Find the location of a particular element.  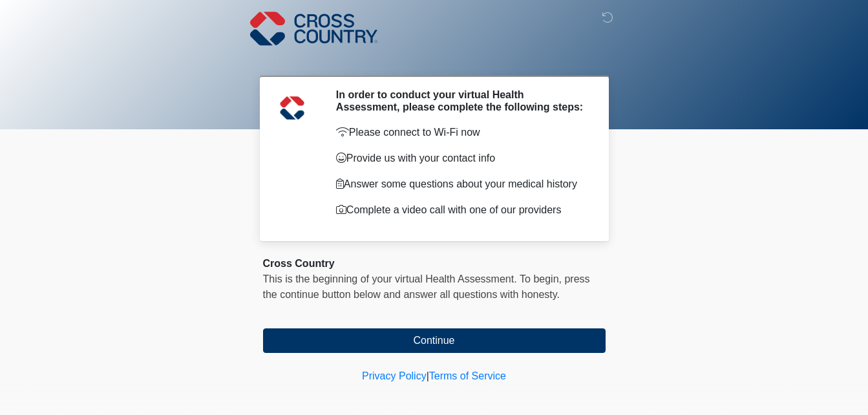

p: Answer some questions about your medical history is located at coordinates (461, 184).